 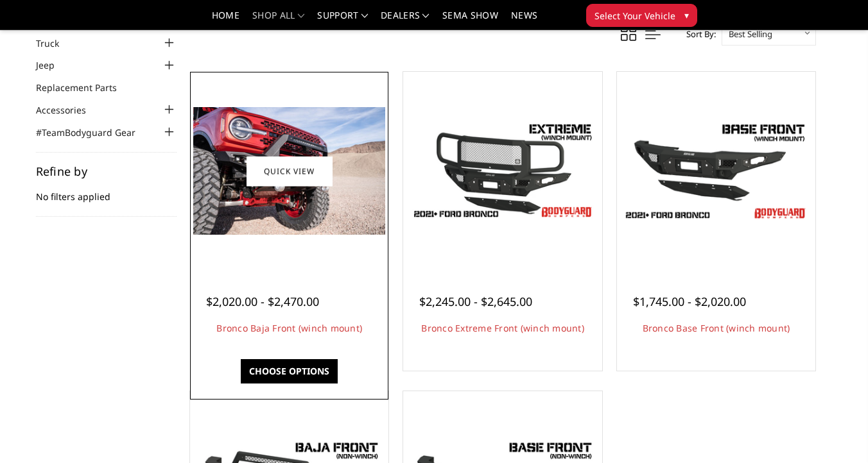 I want to click on label: Sort By:, so click(x=697, y=34).